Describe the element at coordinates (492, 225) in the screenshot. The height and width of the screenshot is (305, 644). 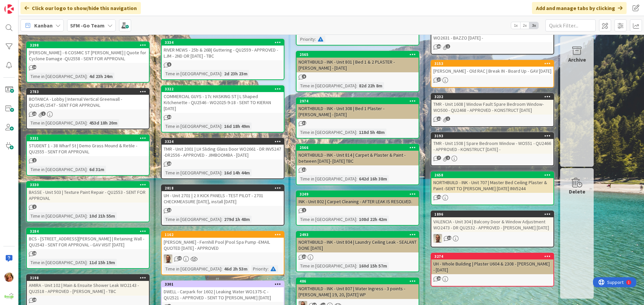
I see `div: VALENCIA - Unit 304 | Balcony Door & Window Adjustment WO2473 - DR QU2532 - APPROVED - [PERSON_NA...` at that location.